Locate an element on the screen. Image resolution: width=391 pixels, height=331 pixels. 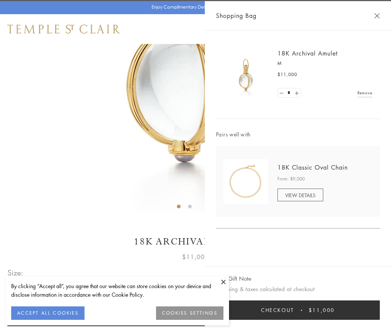
span: Pairs well with is located at coordinates (298, 134).